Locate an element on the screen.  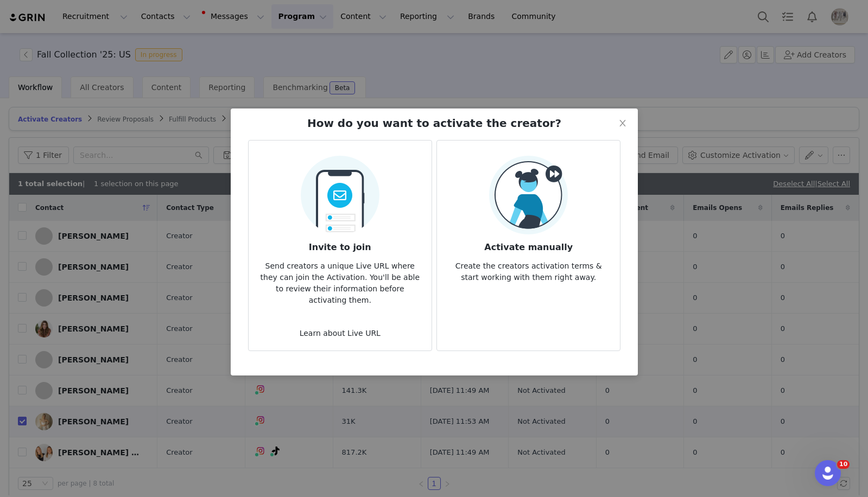
h2: How do you want to activate the creator? is located at coordinates (434, 124).